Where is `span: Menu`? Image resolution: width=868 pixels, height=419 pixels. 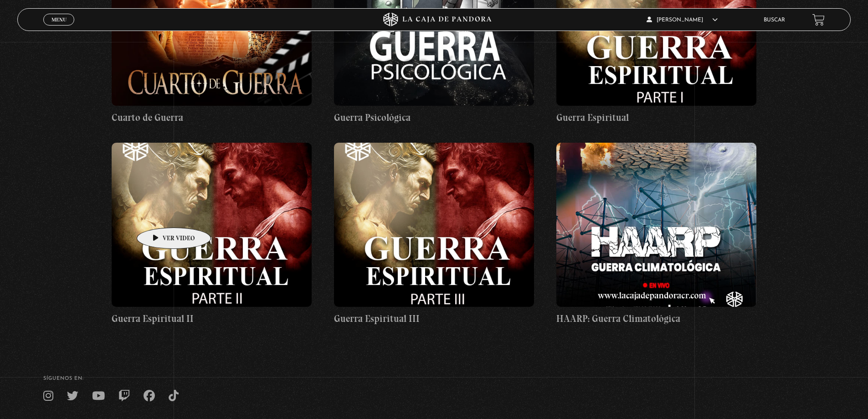
span: Menu is located at coordinates (59, 20).